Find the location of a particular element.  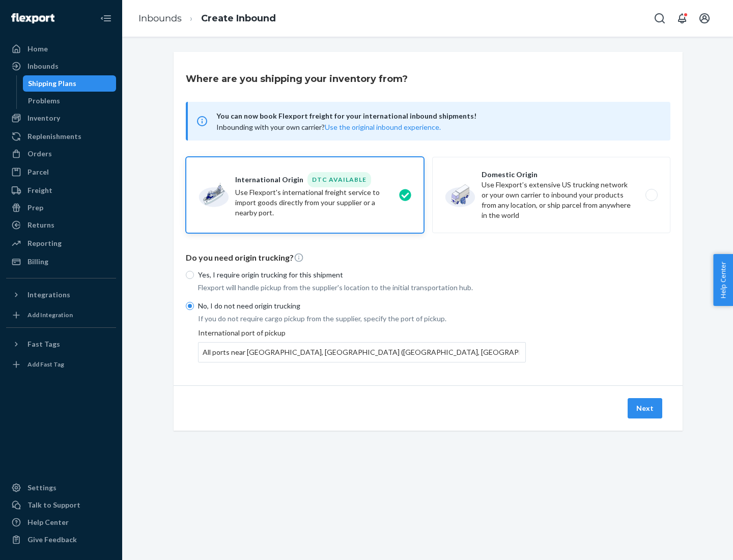

button: Close Navigation is located at coordinates (106, 18).